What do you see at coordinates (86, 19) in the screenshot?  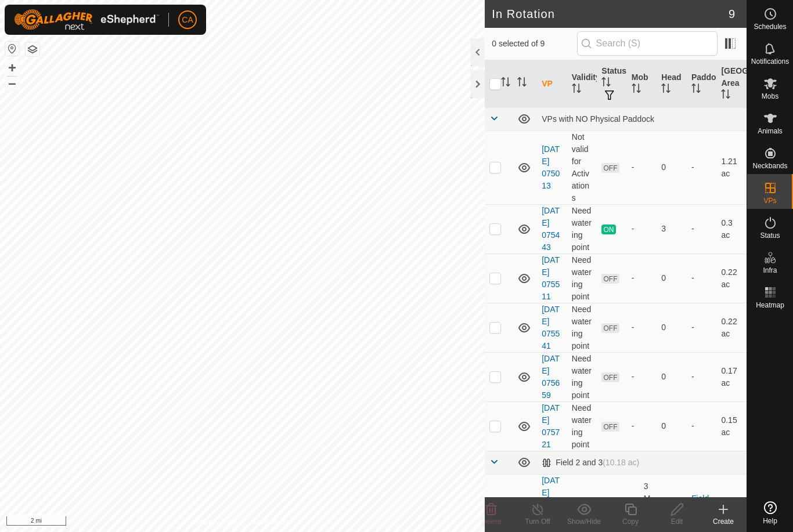 I see `img: Gallagher Logo` at bounding box center [86, 19].